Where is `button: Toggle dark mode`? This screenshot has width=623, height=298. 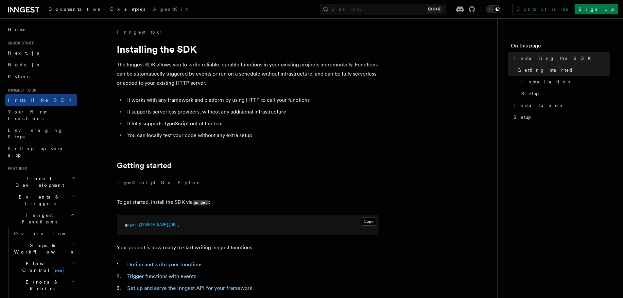
button: Toggle dark mode is located at coordinates (494, 9).